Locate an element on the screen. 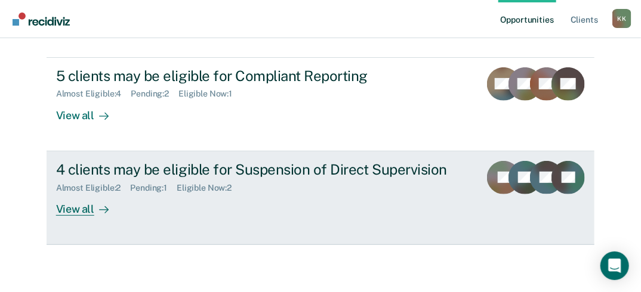 Image resolution: width=641 pixels, height=292 pixels. div: Open Intercom Messenger is located at coordinates (615, 266).